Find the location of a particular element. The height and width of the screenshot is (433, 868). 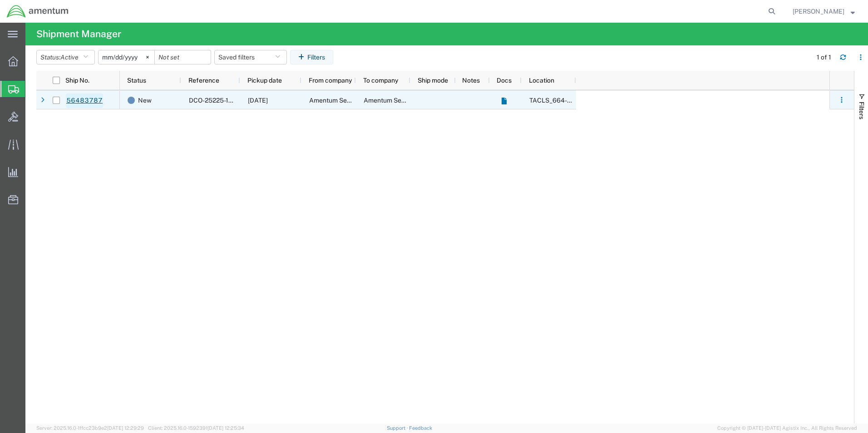

a: Support is located at coordinates (398, 428).